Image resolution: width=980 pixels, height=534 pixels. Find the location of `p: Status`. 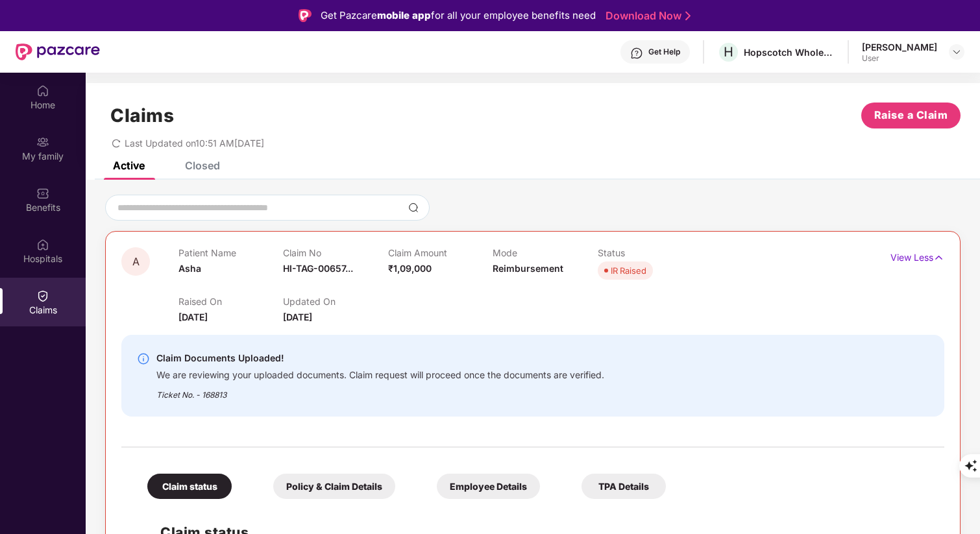

p: Status is located at coordinates (650, 252).